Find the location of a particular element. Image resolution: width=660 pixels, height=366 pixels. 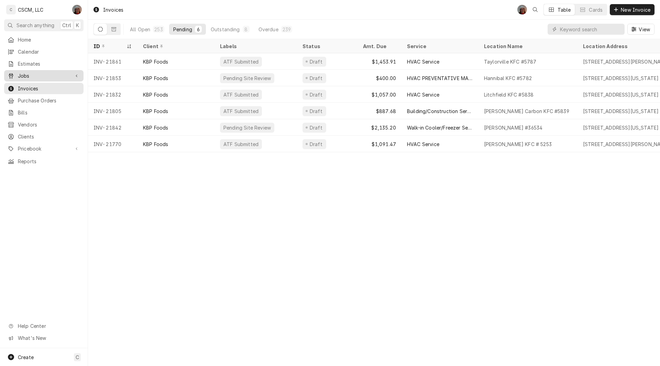

a: Go to Jobs is located at coordinates (44, 76).